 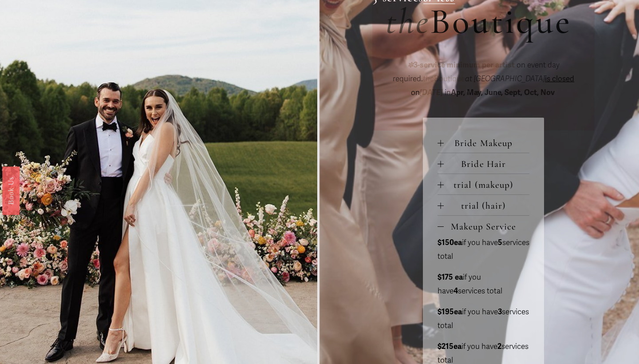 What do you see at coordinates (487, 185) in the screenshot?
I see `span: trial (makeup)` at bounding box center [487, 185].